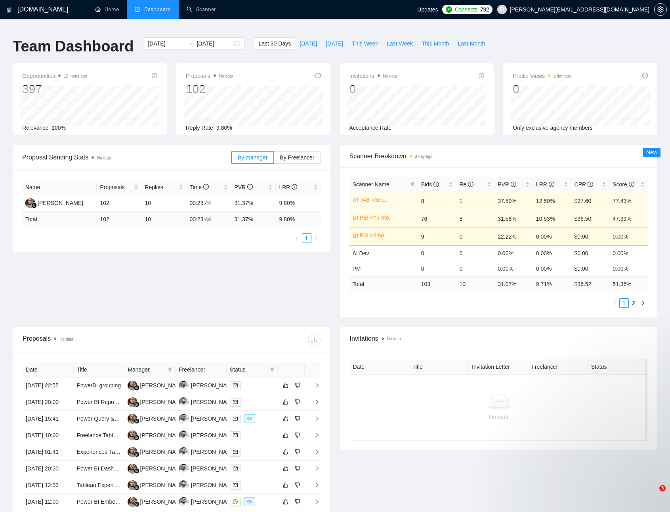  I want to click on button: Last Month, so click(471, 44).